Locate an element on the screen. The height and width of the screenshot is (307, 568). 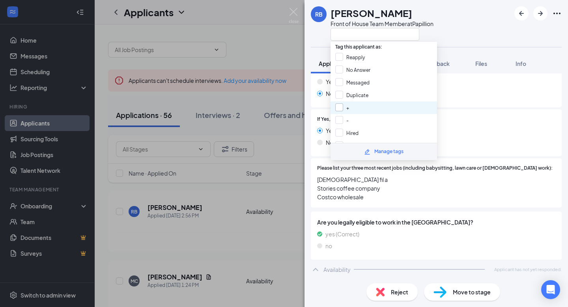
div: Open Intercom Messenger is located at coordinates (551, 290).